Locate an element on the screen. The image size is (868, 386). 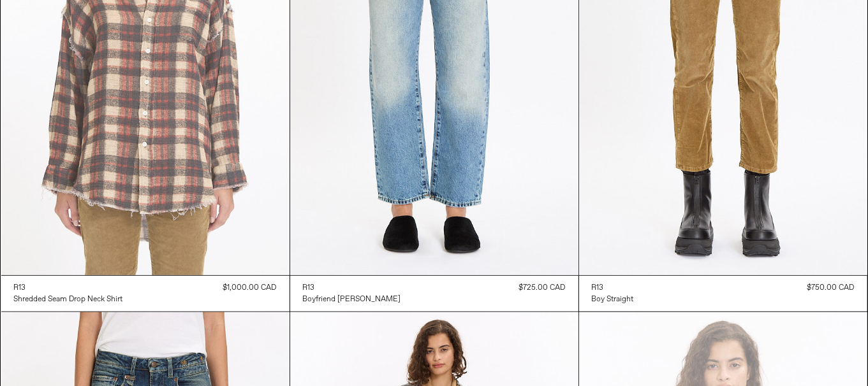
div: $725.00 CAD is located at coordinates (542, 288).